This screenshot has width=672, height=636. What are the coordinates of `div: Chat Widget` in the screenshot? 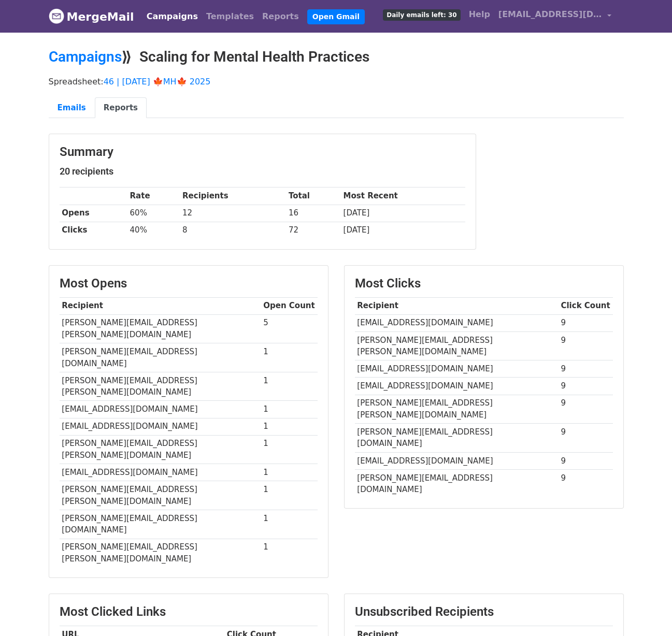 It's located at (646, 612).